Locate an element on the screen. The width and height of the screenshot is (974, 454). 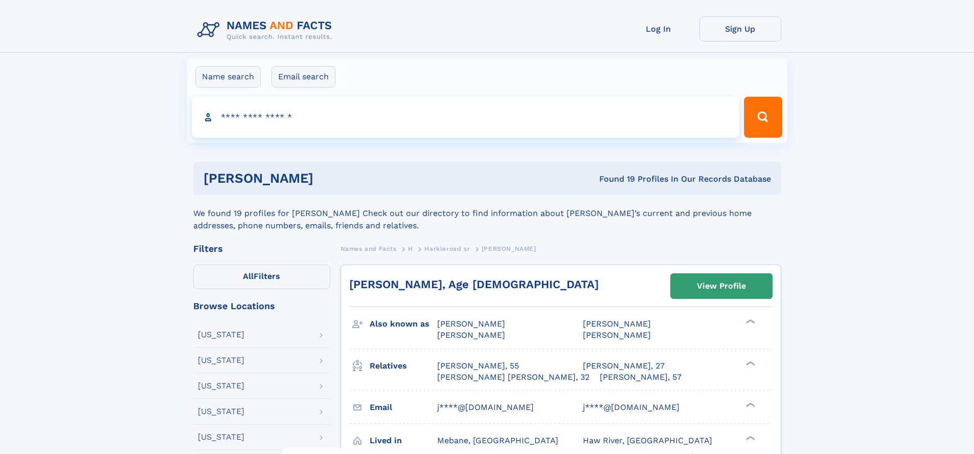
div: Found 19 Profiles In Our Records Database is located at coordinates (614, 179).